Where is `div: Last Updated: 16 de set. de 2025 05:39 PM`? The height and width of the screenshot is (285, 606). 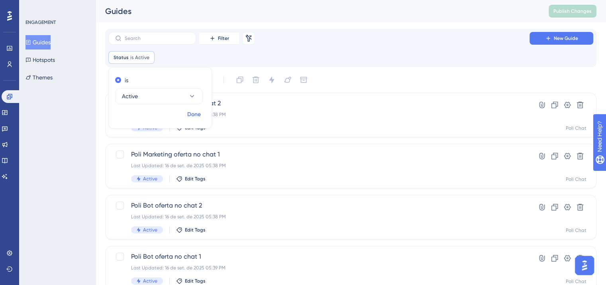
div: Last Updated: 16 de set. de 2025 05:39 PM is located at coordinates (319, 267).